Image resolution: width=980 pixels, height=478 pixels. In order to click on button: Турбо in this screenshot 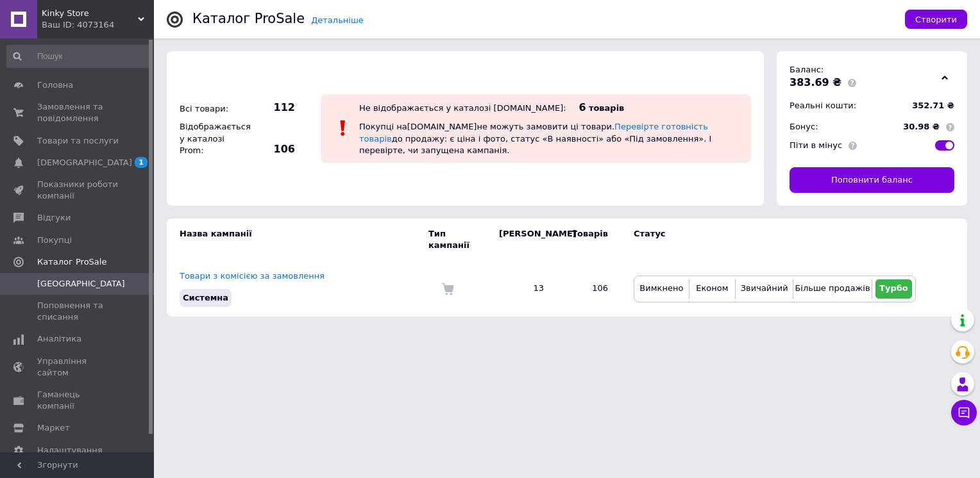, I will do `click(893, 289)`.